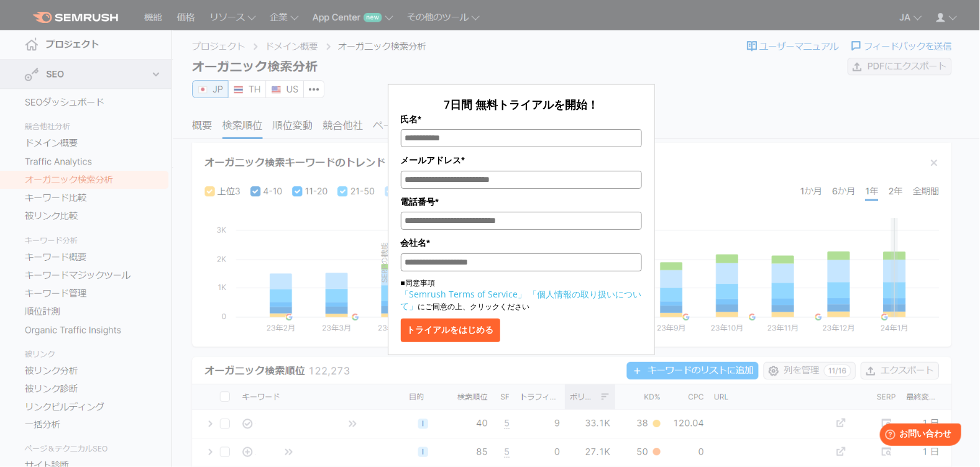  What do you see at coordinates (463, 294) in the screenshot?
I see `a: 「Semrush Terms of Service」` at bounding box center [463, 294].